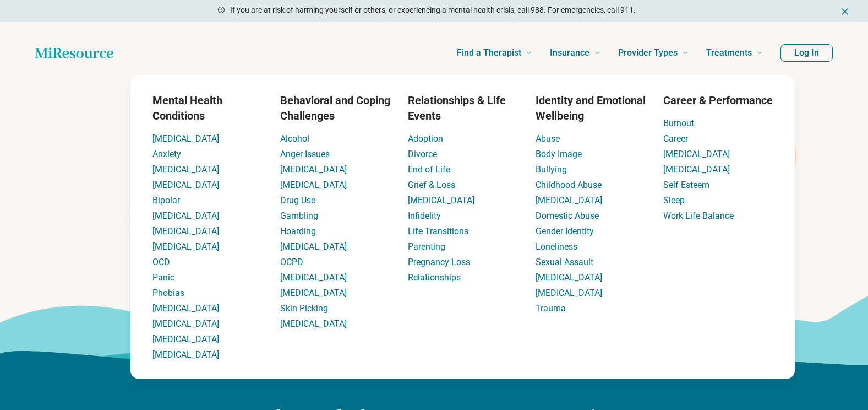 Image resolution: width=868 pixels, height=410 pixels. I want to click on h3: Behavioral and Coping Challenges, so click(335, 108).